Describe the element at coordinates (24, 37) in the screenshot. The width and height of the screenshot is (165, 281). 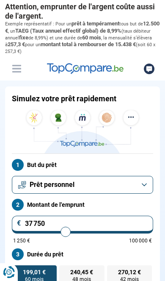
I see `span: fixe` at that location.